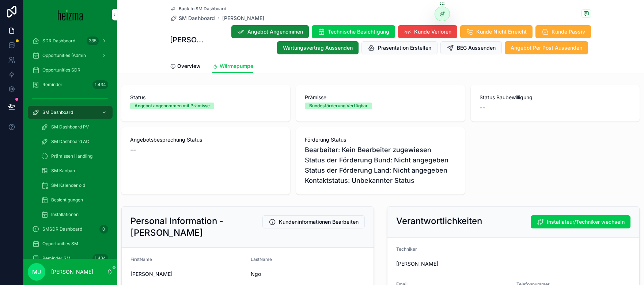 Image resolution: width=644 pixels, height=285 pixels. I want to click on span: Prämissen Handling, so click(71, 156).